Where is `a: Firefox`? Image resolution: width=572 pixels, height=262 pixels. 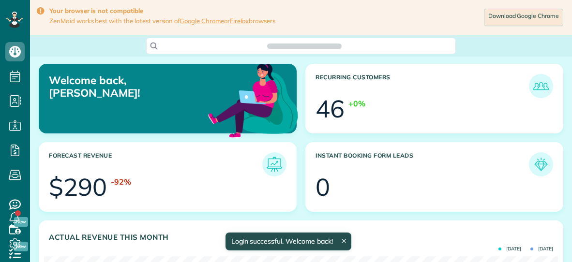
a: Firefox is located at coordinates (239, 21).